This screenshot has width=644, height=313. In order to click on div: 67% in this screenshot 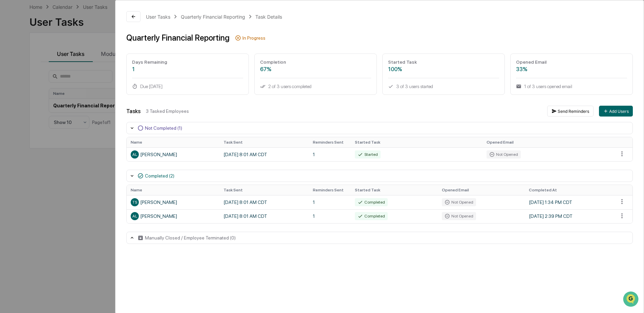, I will do `click(315, 69)`.